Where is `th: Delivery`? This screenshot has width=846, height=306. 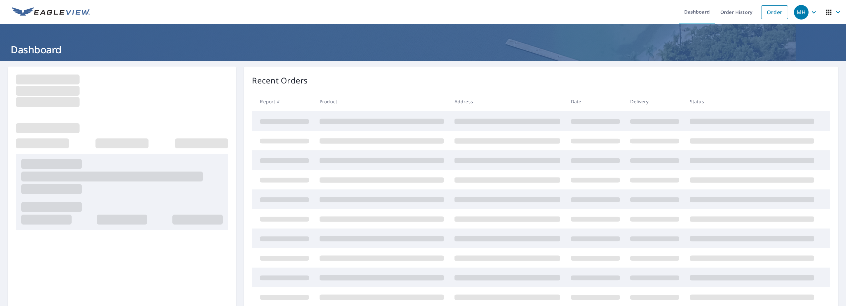 th: Delivery is located at coordinates (655, 101).